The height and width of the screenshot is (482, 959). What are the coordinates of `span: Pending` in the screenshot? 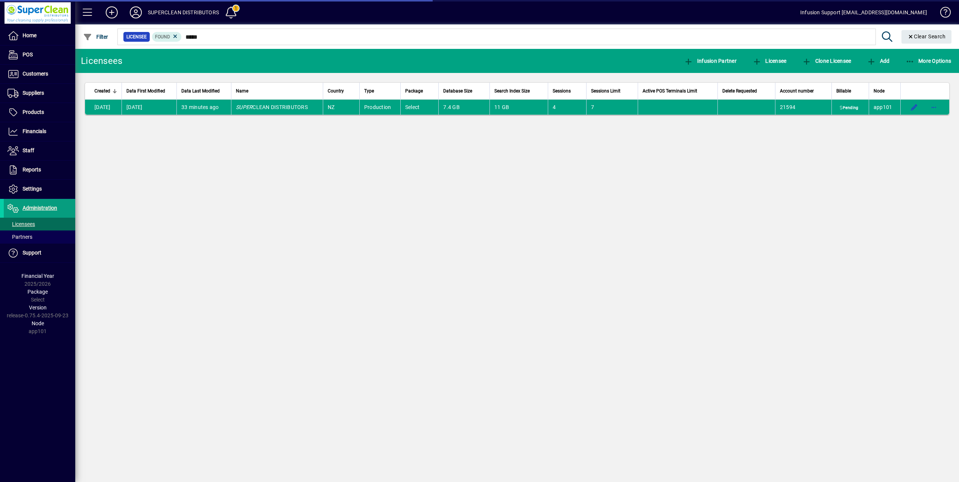 It's located at (849, 108).